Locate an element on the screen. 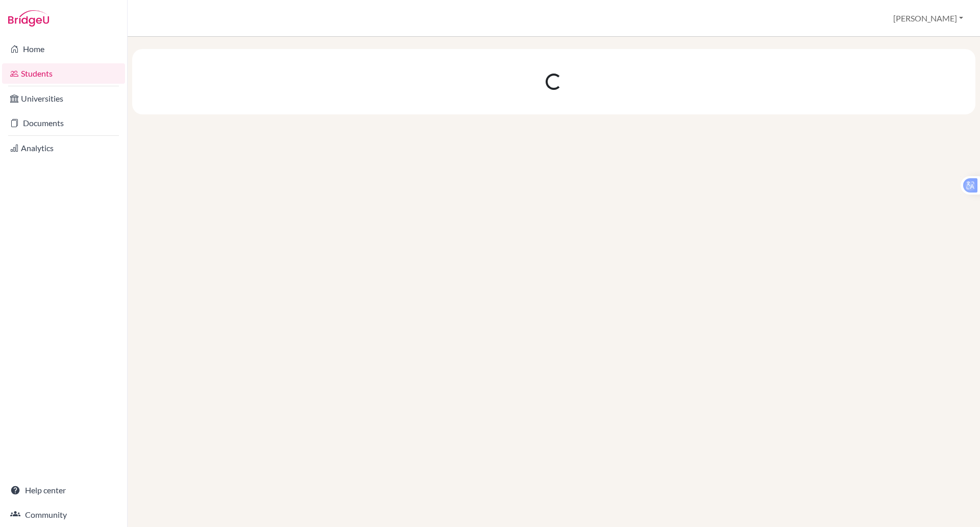 The width and height of the screenshot is (980, 527). a: Community is located at coordinates (64, 515).